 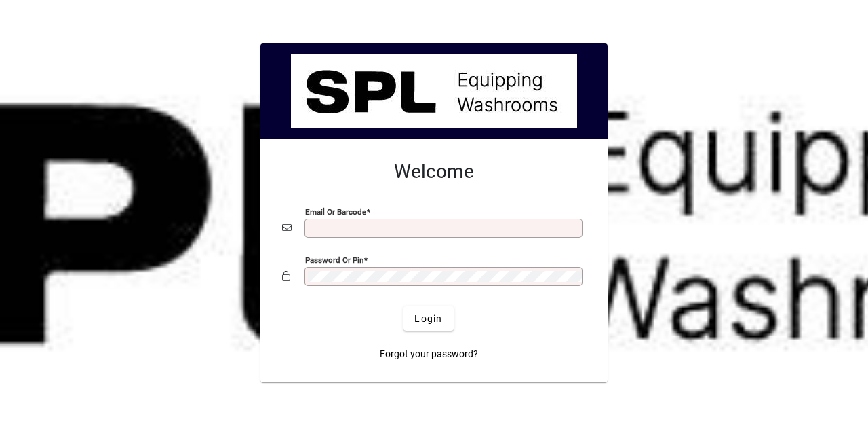 What do you see at coordinates (429, 354) in the screenshot?
I see `span: Forgot your password?` at bounding box center [429, 354].